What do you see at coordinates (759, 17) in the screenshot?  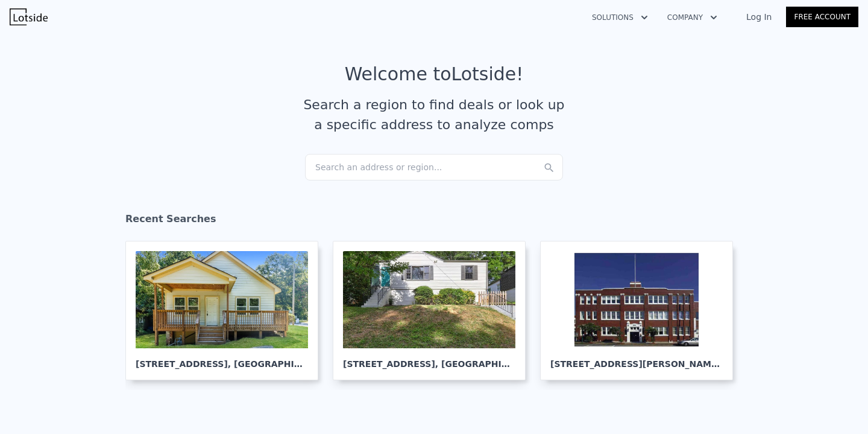 I see `a: Log In` at bounding box center [759, 17].